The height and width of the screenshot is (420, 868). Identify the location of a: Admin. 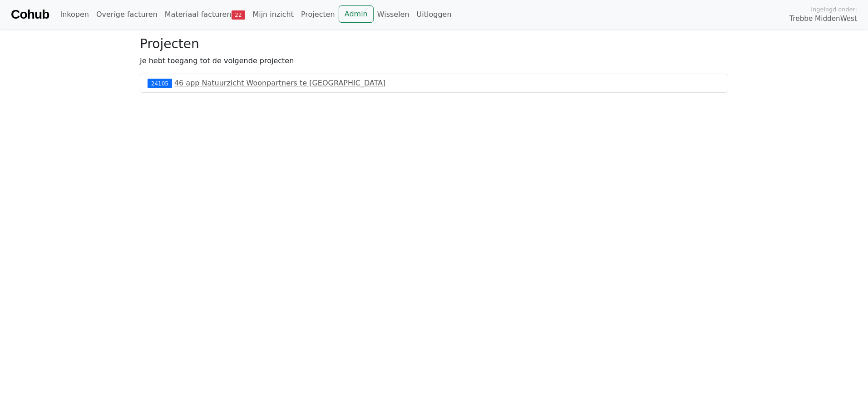
(356, 14).